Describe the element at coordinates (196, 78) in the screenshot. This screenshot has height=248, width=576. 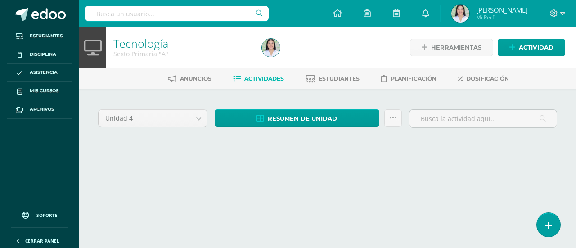
I see `span: Anuncios` at that location.